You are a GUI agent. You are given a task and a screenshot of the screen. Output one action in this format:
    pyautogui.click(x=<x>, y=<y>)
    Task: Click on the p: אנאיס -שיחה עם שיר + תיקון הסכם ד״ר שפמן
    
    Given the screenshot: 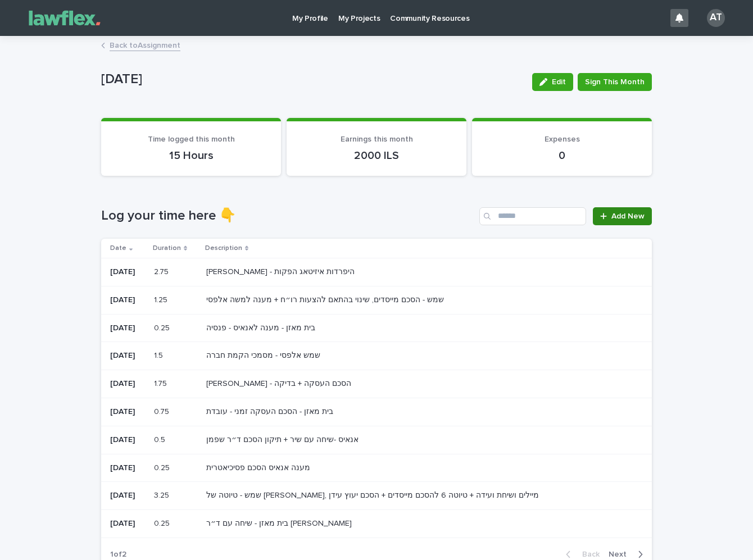 What is the action you would take?
    pyautogui.click(x=283, y=439)
    